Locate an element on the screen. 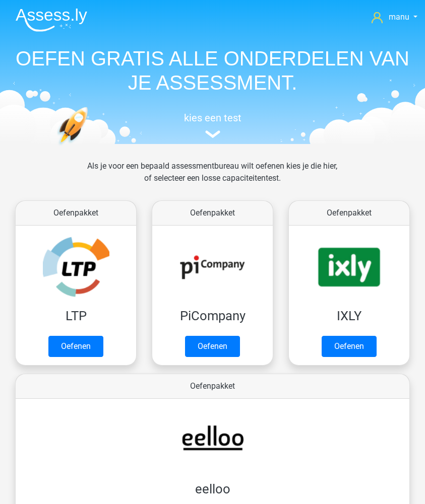  img: assessment is located at coordinates (213, 134).